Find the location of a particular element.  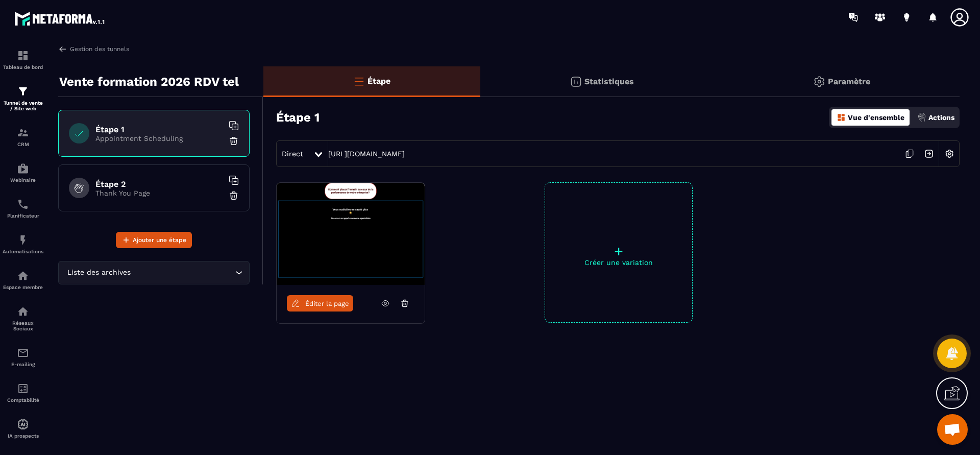

img: arrow-next.bcc2205e.svg is located at coordinates (929, 154).